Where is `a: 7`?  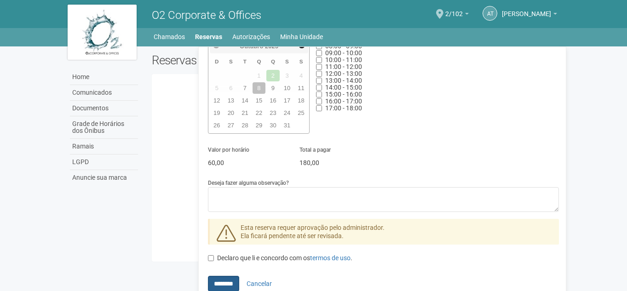 a: 7 is located at coordinates (245, 88).